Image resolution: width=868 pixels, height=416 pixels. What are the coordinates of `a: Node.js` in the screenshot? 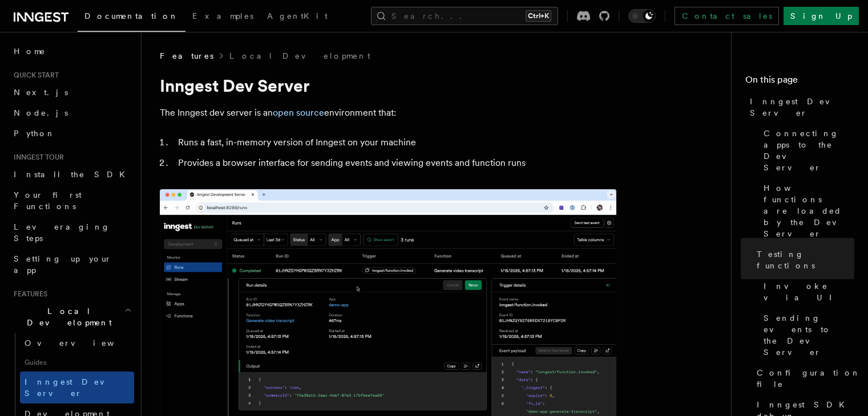 It's located at (72, 113).